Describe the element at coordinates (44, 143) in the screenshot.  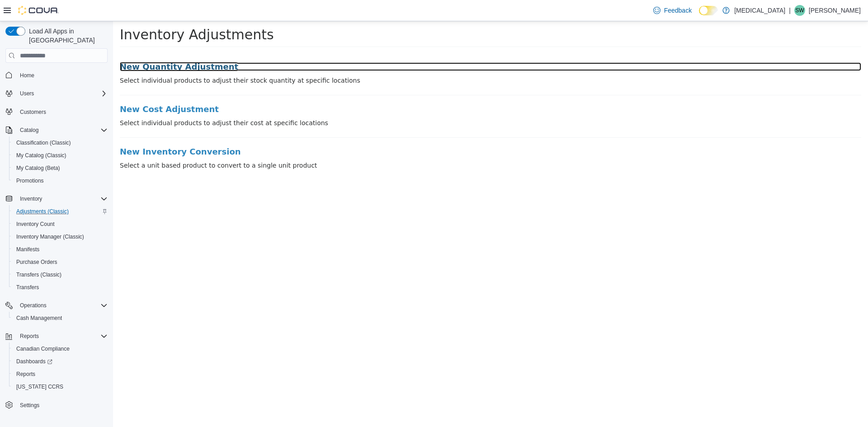
I see `a: Classification (Classic)` at that location.